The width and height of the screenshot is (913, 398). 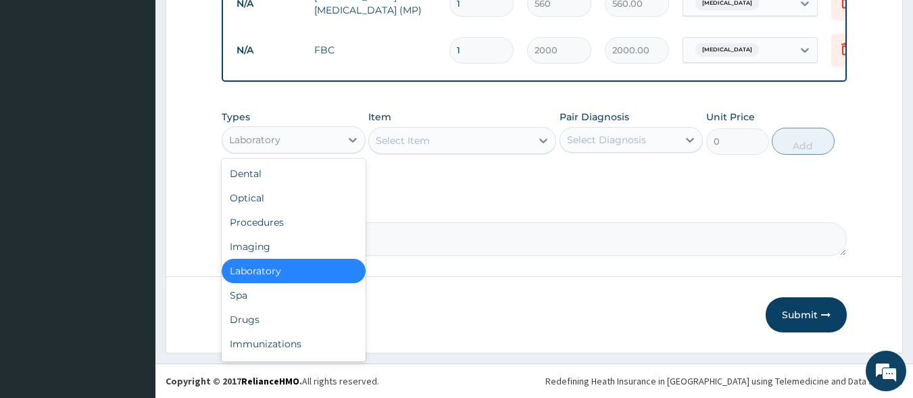 What do you see at coordinates (132, 283) in the screenshot?
I see `textarea: Type your message and hit 'Enter'` at bounding box center [132, 283].